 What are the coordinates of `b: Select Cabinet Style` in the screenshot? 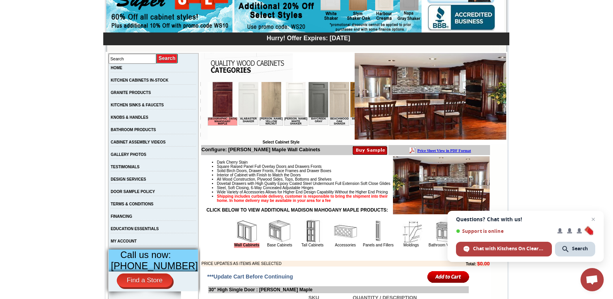 It's located at (281, 142).